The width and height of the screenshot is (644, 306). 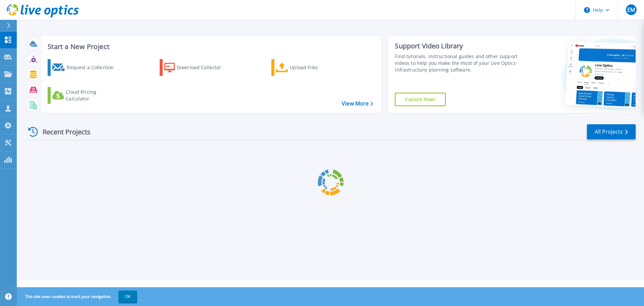 I want to click on span: EM, so click(x=631, y=10).